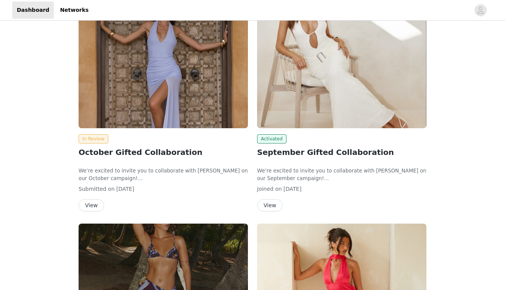  Describe the element at coordinates (74, 10) in the screenshot. I see `a: Networks` at that location.